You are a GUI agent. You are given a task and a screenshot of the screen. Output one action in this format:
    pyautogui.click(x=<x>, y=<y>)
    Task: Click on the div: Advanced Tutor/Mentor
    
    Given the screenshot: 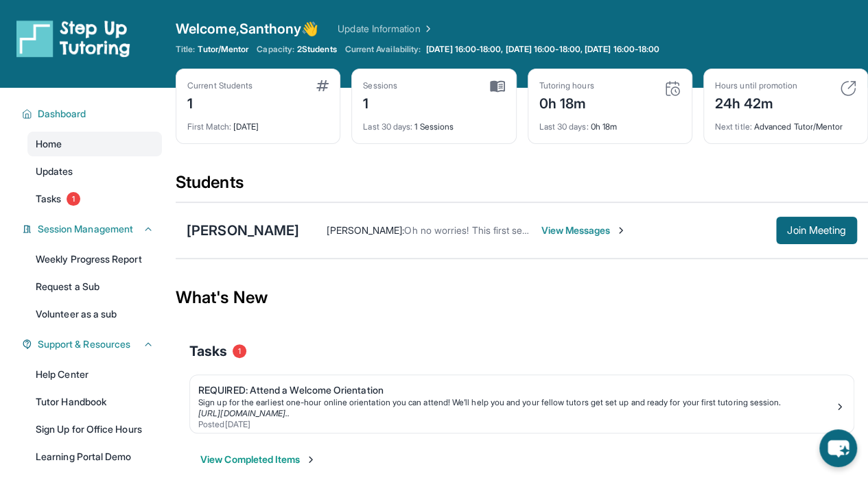 What is the action you would take?
    pyautogui.click(x=786, y=123)
    